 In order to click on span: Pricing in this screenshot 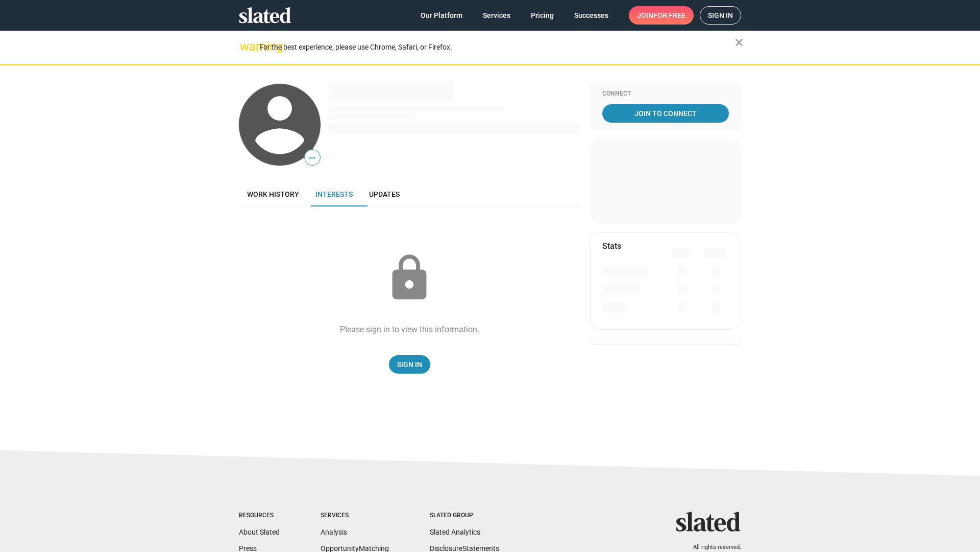, I will do `click(542, 15)`.